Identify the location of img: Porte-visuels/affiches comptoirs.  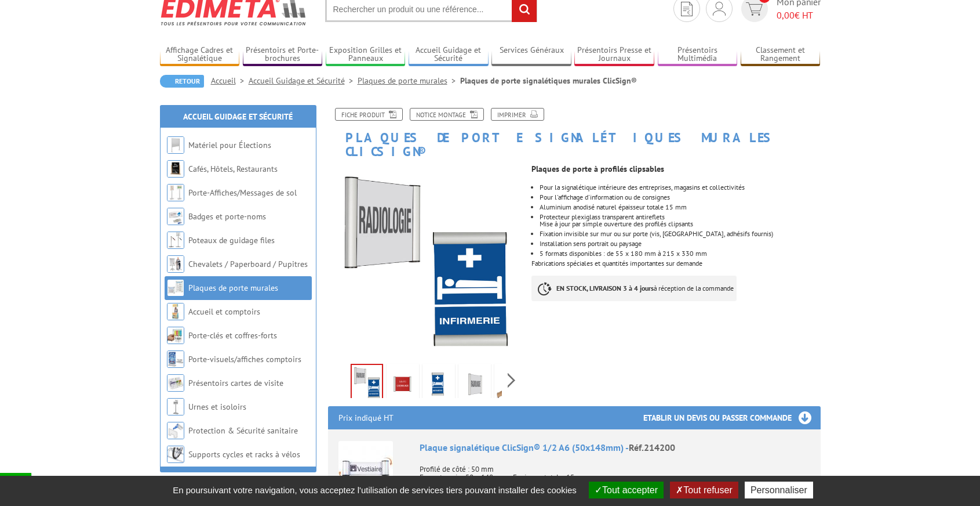
(176, 359).